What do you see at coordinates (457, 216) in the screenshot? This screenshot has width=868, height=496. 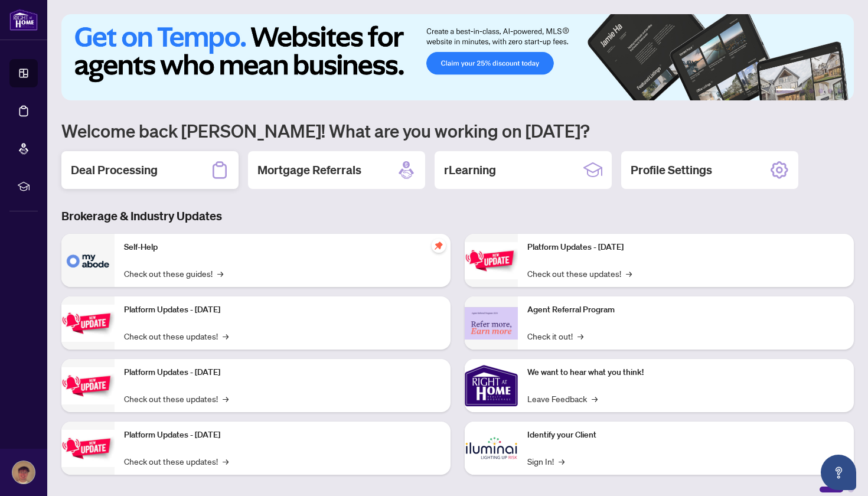 I see `h3: Brokerage & Industry Updates` at bounding box center [457, 216].